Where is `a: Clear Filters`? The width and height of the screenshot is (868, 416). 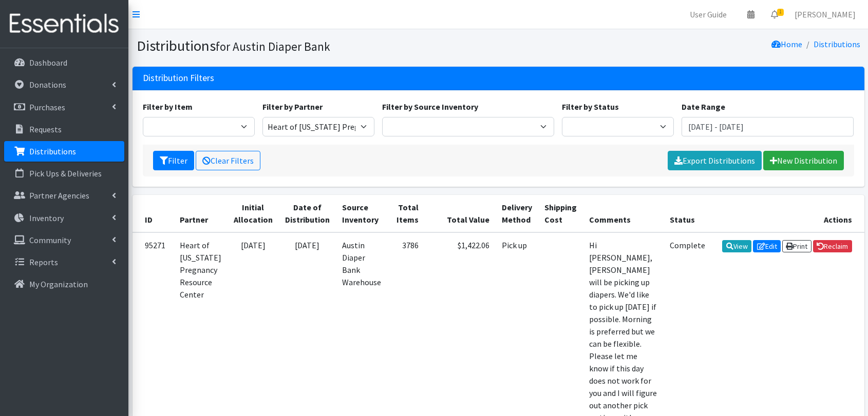
a: Clear Filters is located at coordinates (228, 161).